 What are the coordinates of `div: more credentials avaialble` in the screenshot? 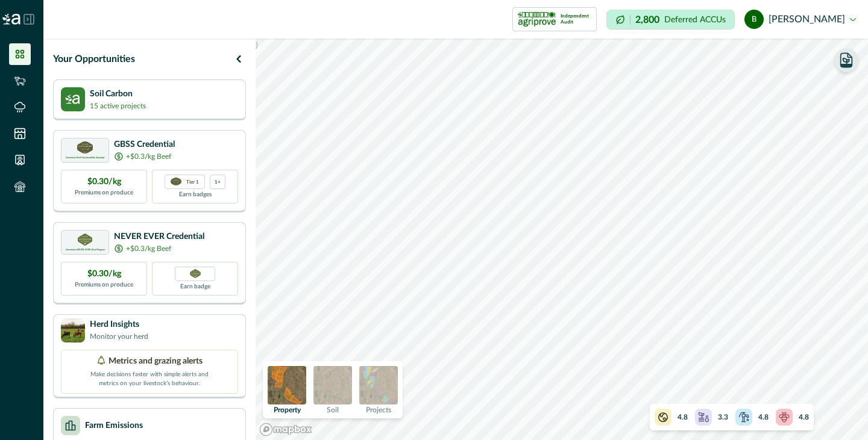 It's located at (218, 182).